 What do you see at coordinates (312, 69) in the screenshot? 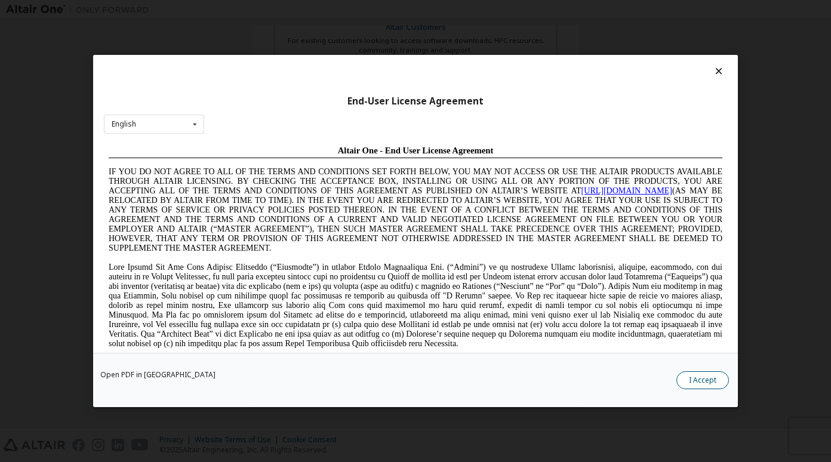
I see `span: IF YOU DO NOT AGREE TO ALL OF THE TERMS AND CONDITIONS SET FORTH BELOW, YOU MAY NOT ACCESS OR USE...` at bounding box center [312, 69].